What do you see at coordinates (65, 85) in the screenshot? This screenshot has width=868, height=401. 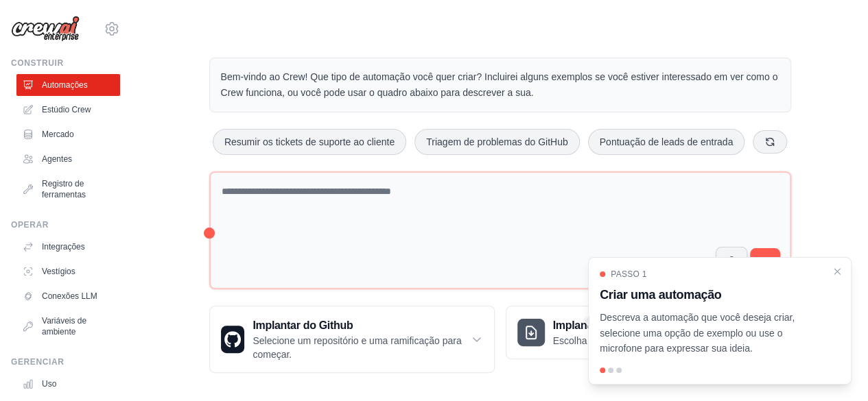 I see `font: Automações` at bounding box center [65, 85].